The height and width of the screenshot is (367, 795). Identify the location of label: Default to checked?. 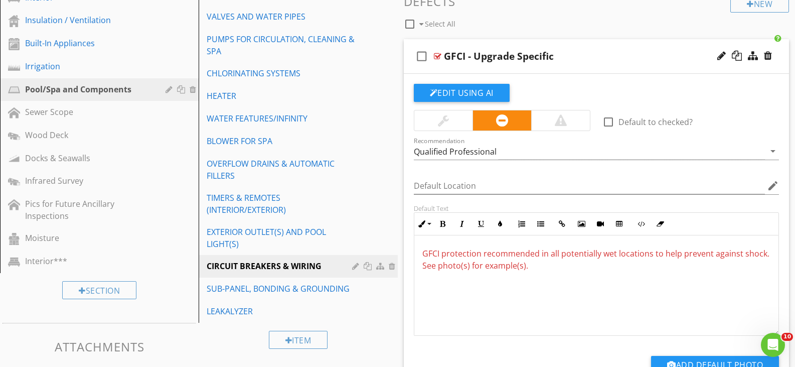
(655, 122).